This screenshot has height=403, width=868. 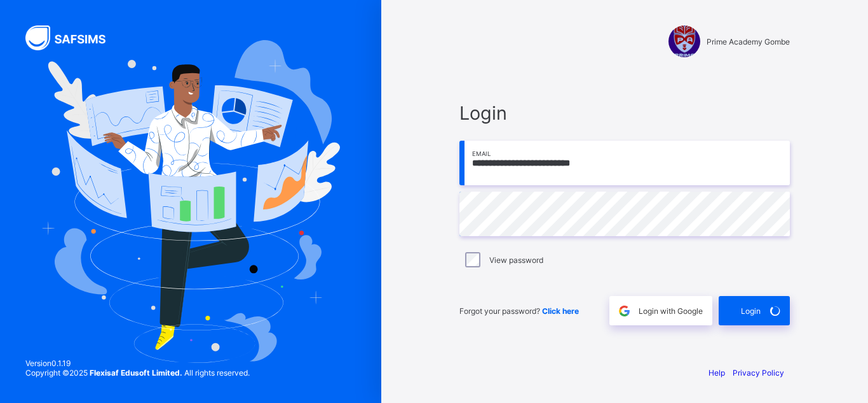 I want to click on label: View password, so click(x=516, y=260).